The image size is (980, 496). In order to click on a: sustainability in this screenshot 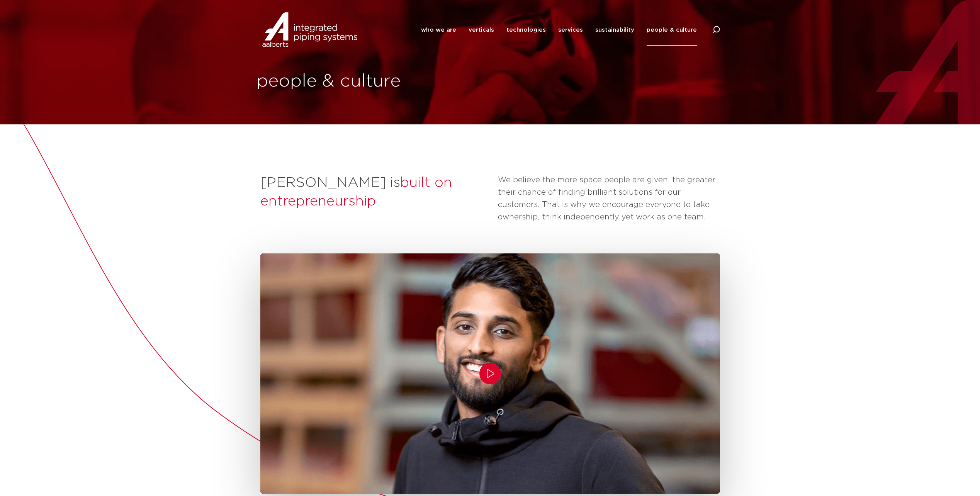, I will do `click(614, 30)`.